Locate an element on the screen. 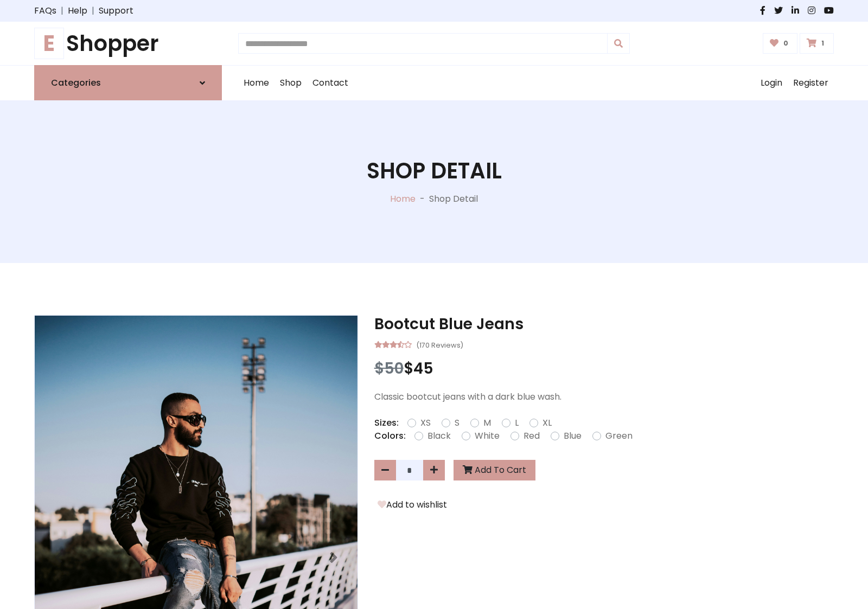 Image resolution: width=868 pixels, height=609 pixels. span: E is located at coordinates (49, 43).